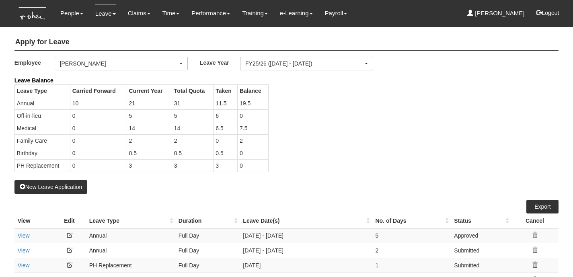  Describe the element at coordinates (226, 91) in the screenshot. I see `th: Taken` at that location.